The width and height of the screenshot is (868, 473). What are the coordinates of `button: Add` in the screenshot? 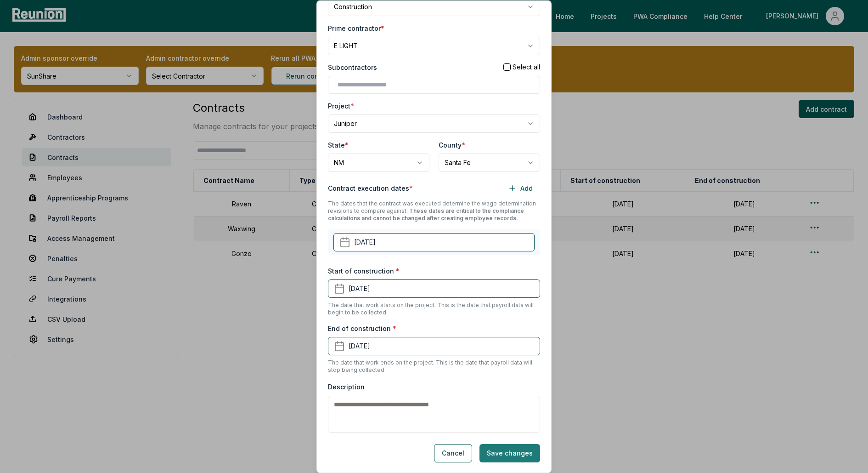 It's located at (521, 188).